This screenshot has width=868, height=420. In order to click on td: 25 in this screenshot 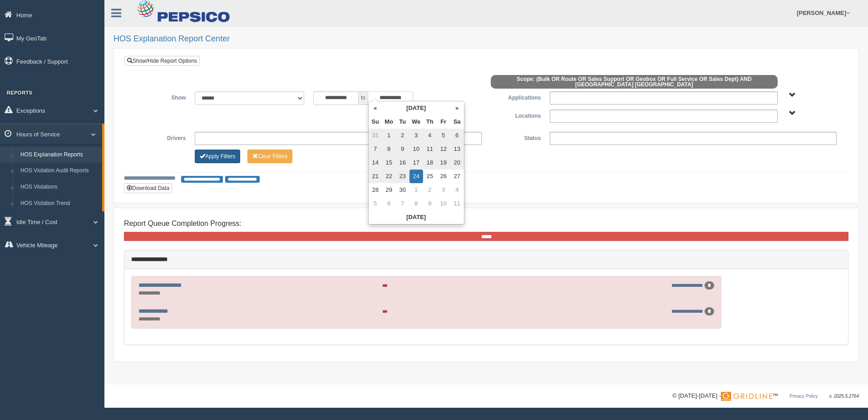, I will do `click(430, 176)`.